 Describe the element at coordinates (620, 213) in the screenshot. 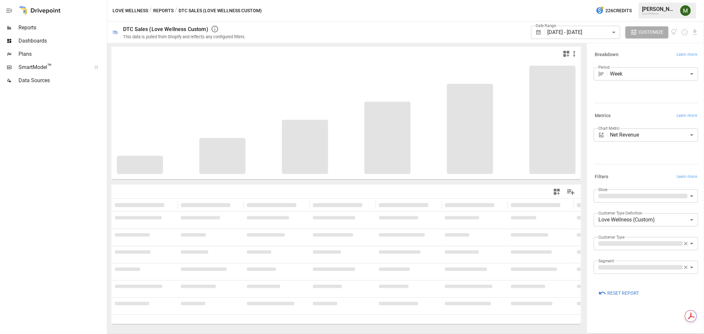

I see `label: Customer Type Definition` at that location.